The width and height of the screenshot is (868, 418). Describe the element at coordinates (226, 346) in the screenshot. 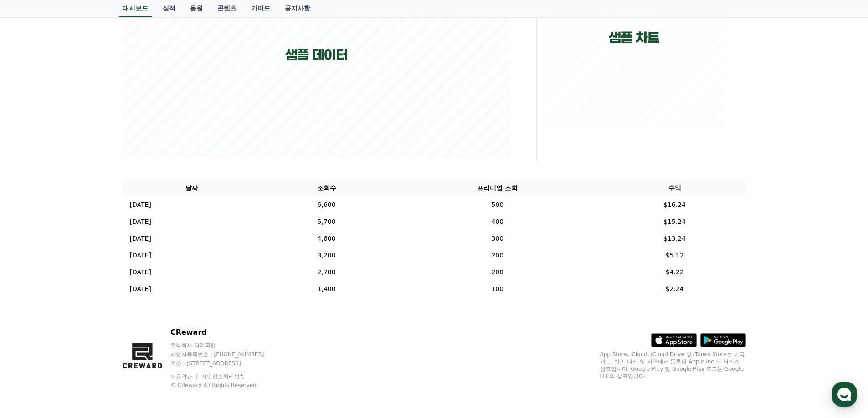

I see `p: 주식회사 와이피랩` at that location.